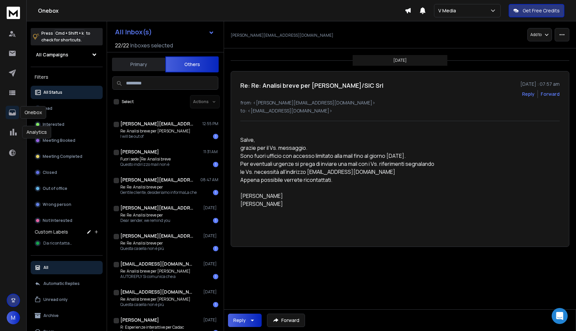 This screenshot has height=331, width=576. What do you see at coordinates (53, 124) in the screenshot?
I see `p: Interested` at bounding box center [53, 124].